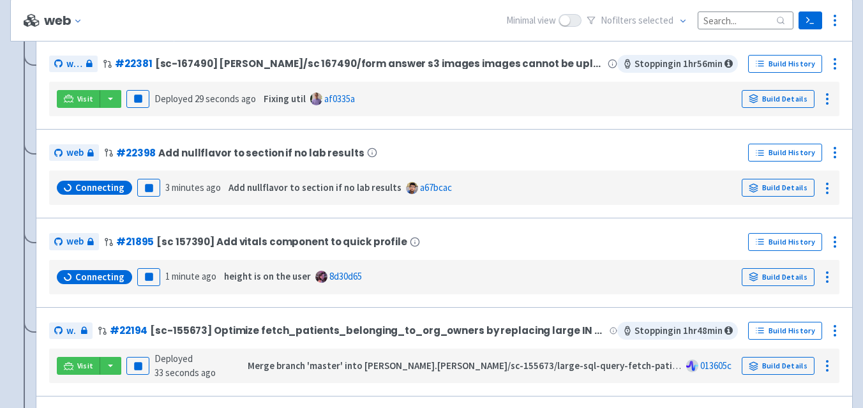  Describe the element at coordinates (436, 187) in the screenshot. I see `a: a67bcac` at that location.